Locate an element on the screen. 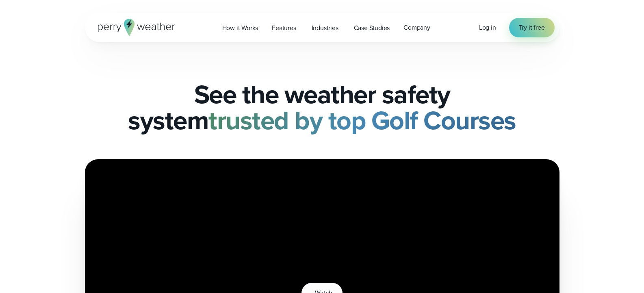 The height and width of the screenshot is (293, 644). h1: See the weather safety system is located at coordinates (322, 107).